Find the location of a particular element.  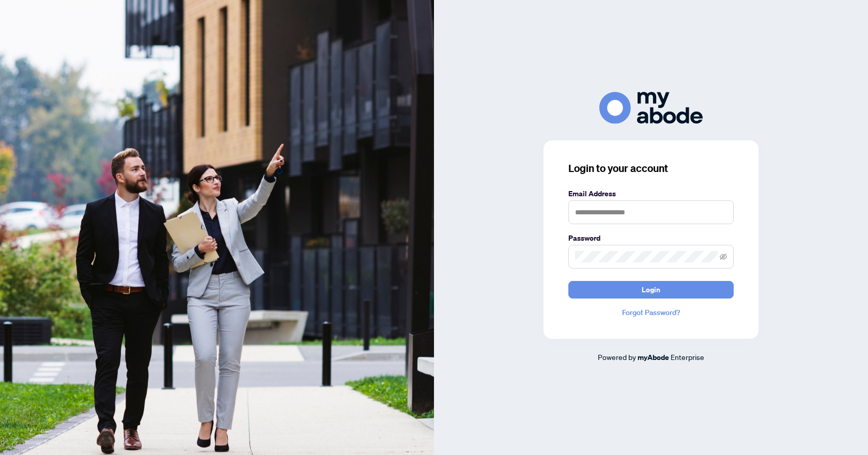

label: Email Address is located at coordinates (651, 193).